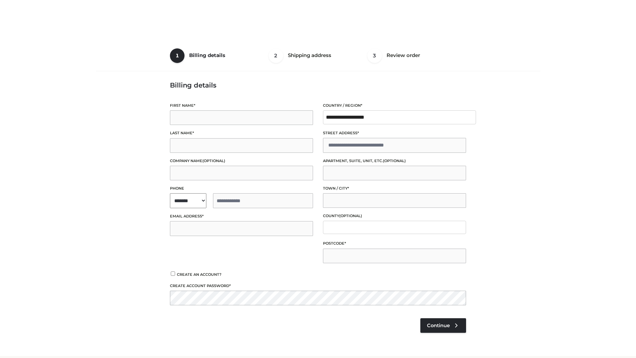 This screenshot has height=358, width=636. Describe the element at coordinates (309, 55) in the screenshot. I see `span: Shipping address` at that location.